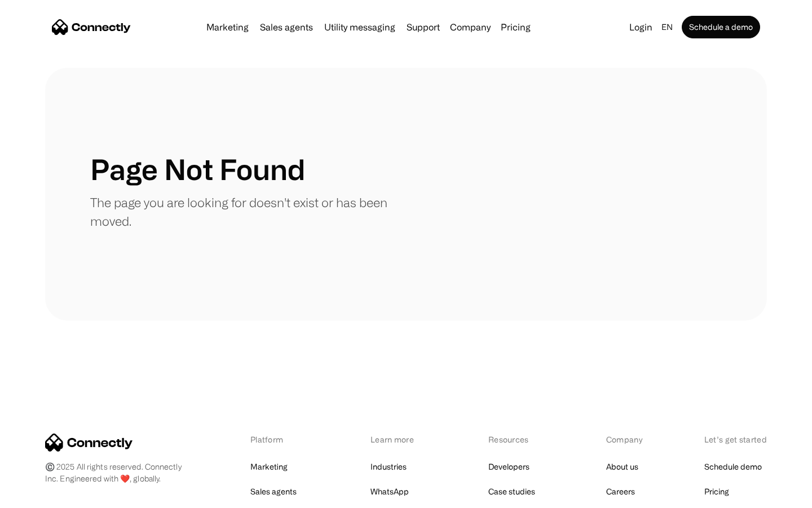 Image resolution: width=812 pixels, height=508 pixels. I want to click on a: Case studies, so click(512, 492).